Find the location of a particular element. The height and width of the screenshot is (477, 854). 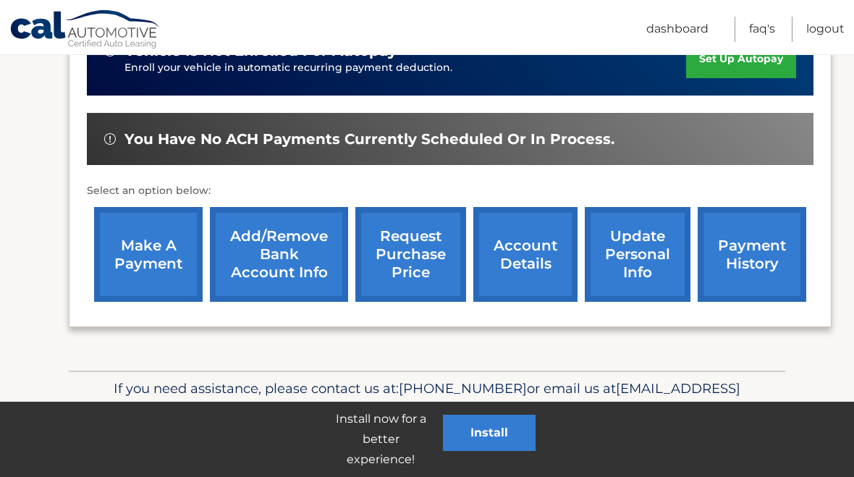

a: request purchase price is located at coordinates (410, 254).